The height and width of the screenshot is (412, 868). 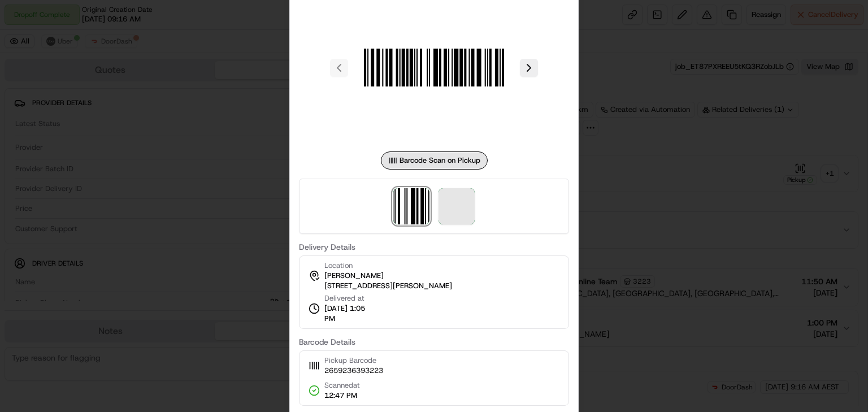 I want to click on span: Scanned at, so click(x=342, y=385).